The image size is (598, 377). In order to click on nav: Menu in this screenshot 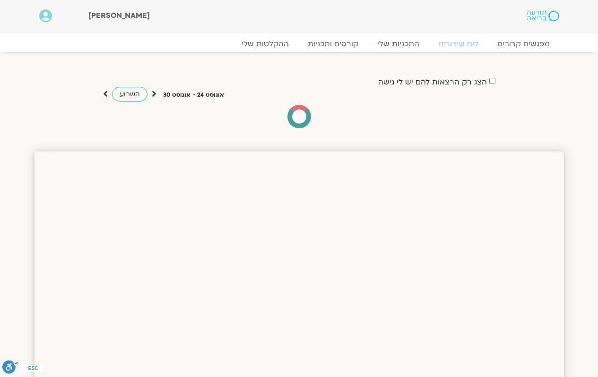, I will do `click(299, 44)`.